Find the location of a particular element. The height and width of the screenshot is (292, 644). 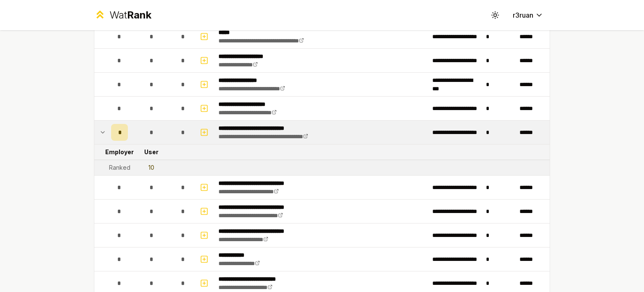

div: Ranked is located at coordinates (119, 168).